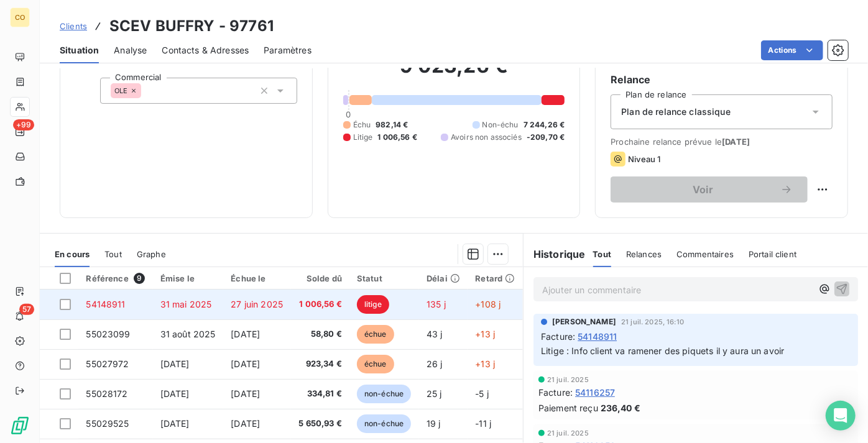 The image size is (868, 443). I want to click on span: -11 j, so click(483, 423).